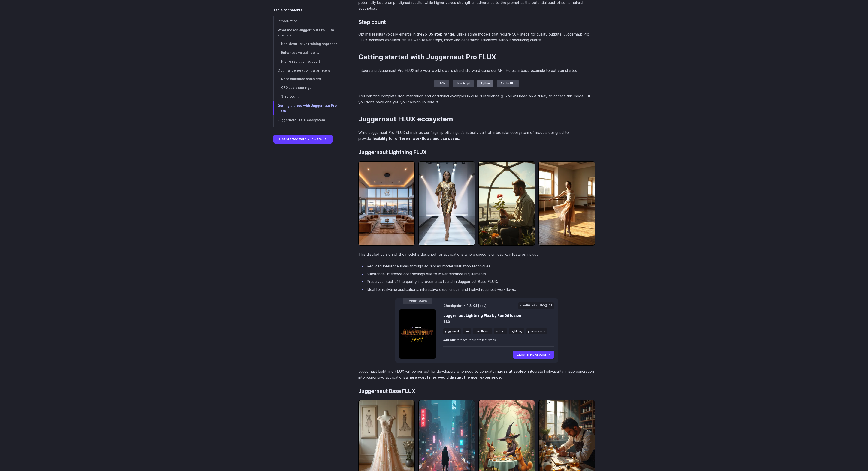  What do you see at coordinates (476, 37) in the screenshot?
I see `p: Optimal results typically emerge in the . Unlike some models that require 50+ steps for quality o...` at bounding box center [476, 37].